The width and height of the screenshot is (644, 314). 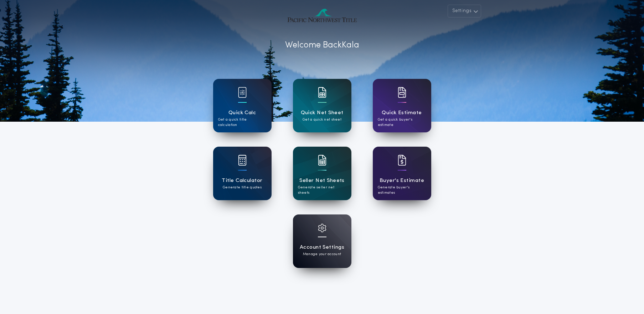 I want to click on img: account-logo, so click(x=323, y=15).